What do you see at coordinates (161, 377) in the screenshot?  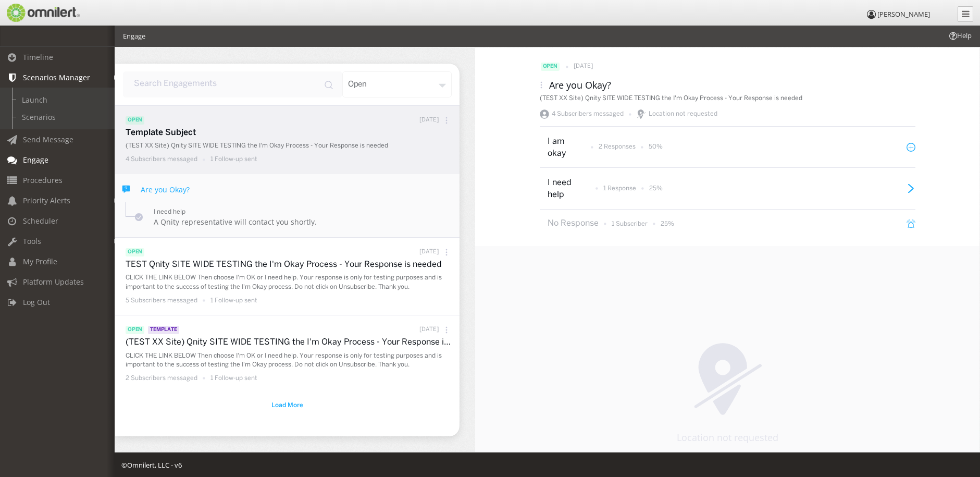 I see `p: 2 Subscribers messaged` at bounding box center [161, 377].